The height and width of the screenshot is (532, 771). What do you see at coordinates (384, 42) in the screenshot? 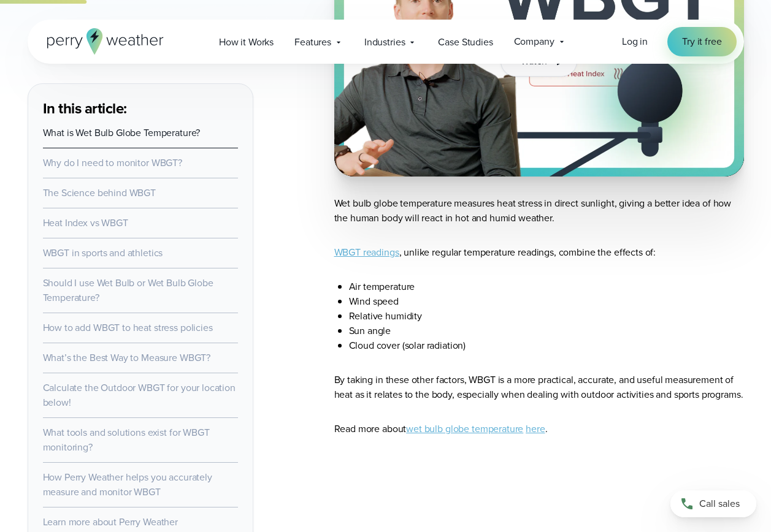
I see `span: Industries` at bounding box center [384, 42].